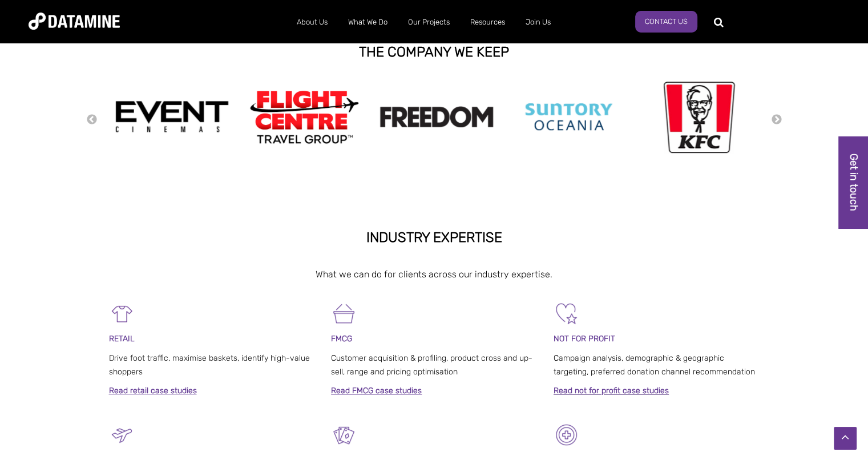 This screenshot has width=868, height=456. What do you see at coordinates (434, 274) in the screenshot?
I see `span: What we can do for clients across our industry expertise.` at bounding box center [434, 274].